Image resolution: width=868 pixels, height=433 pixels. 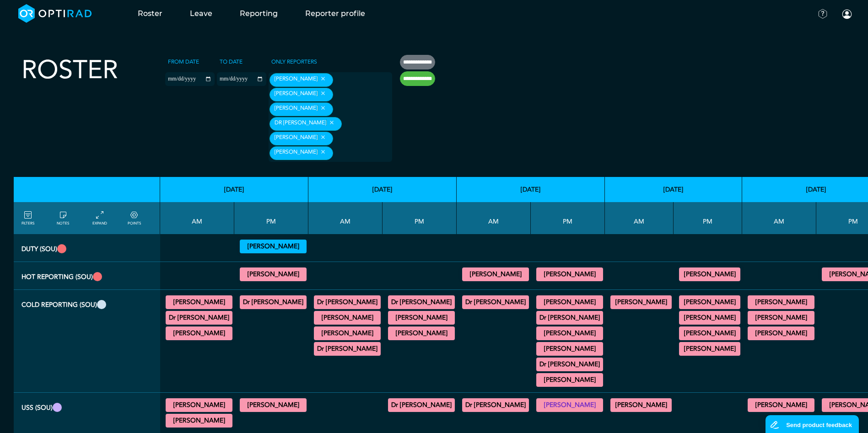 What do you see at coordinates (347, 349) in the screenshot?
I see `div: General CT 11:00 - 12:00` at bounding box center [347, 349].